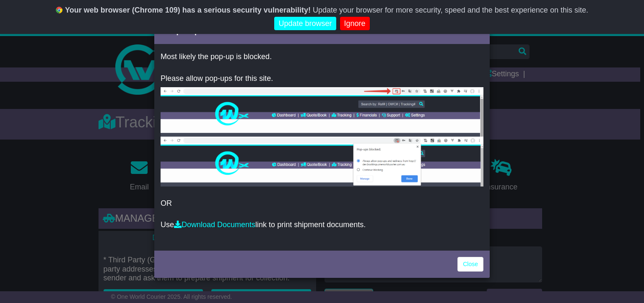  I want to click on img: allow-popup-2.png, so click(322, 161).